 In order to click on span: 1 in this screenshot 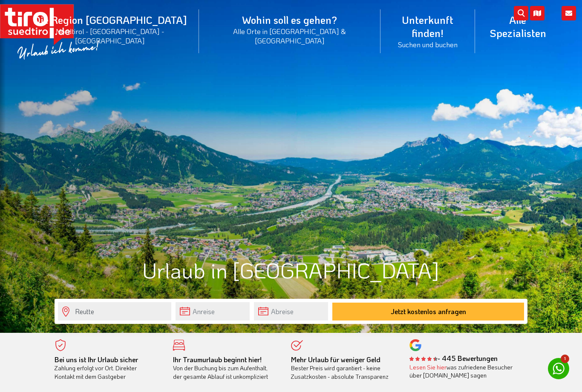, I will do `click(565, 359)`.